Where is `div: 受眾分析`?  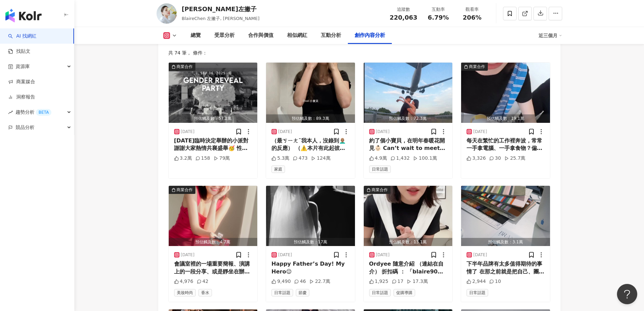 div: 受眾分析 is located at coordinates (225, 35).